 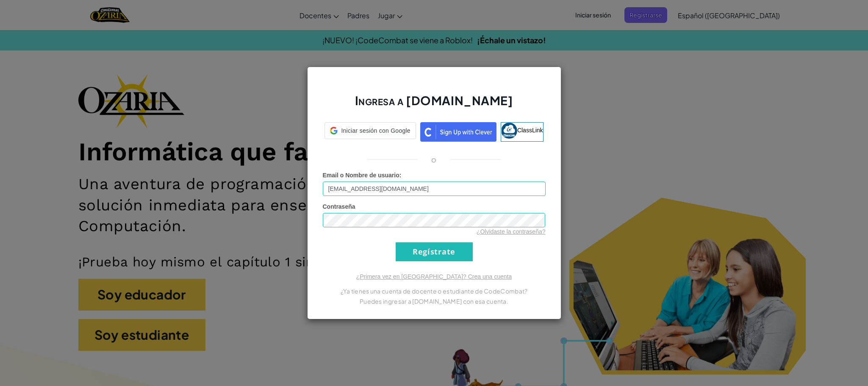 I want to click on span: Contraseña, so click(x=339, y=207).